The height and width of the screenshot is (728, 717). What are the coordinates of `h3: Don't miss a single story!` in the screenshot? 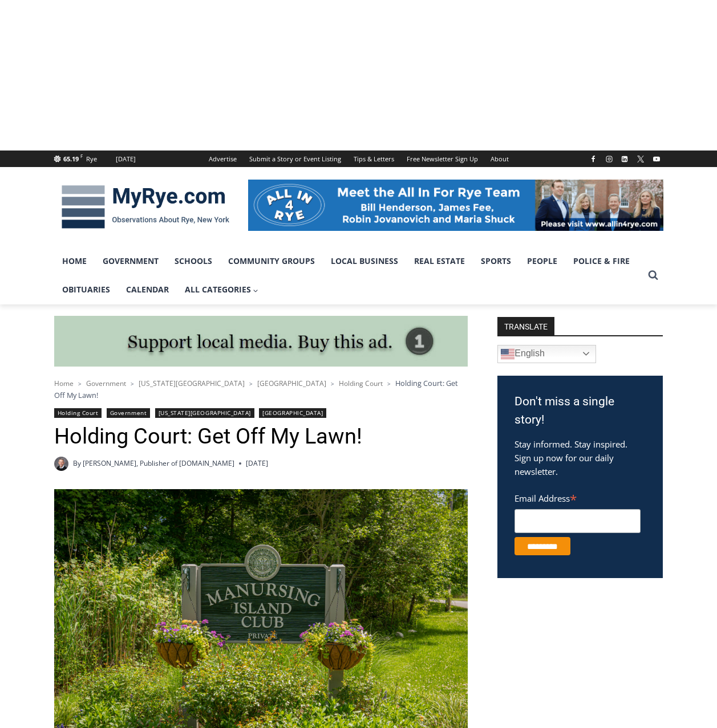 It's located at (580, 411).